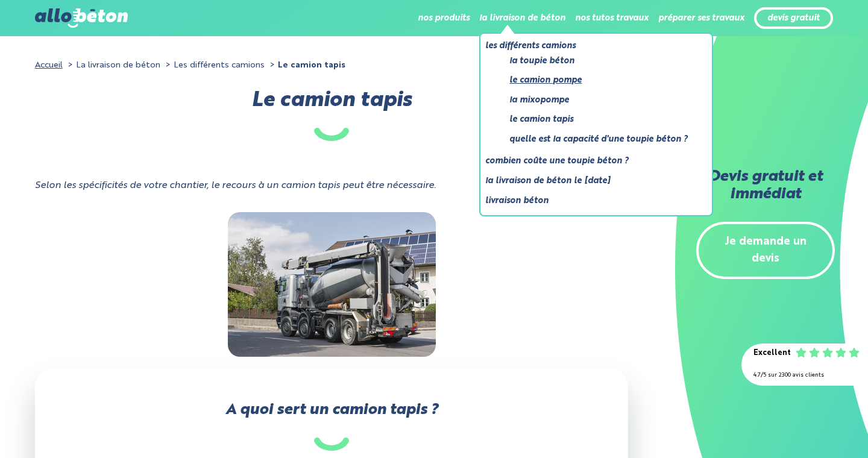  I want to click on h2: A quoi sert un camion tapis ?, so click(332, 426).